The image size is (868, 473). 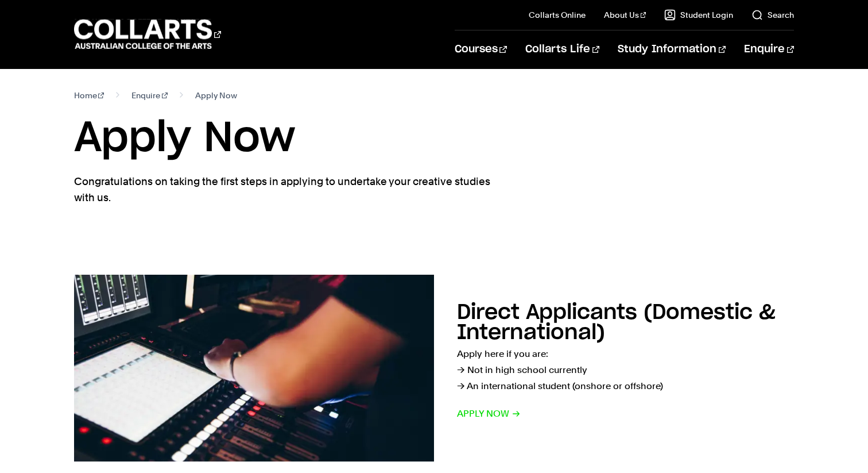 What do you see at coordinates (772, 15) in the screenshot?
I see `a: Search` at bounding box center [772, 15].